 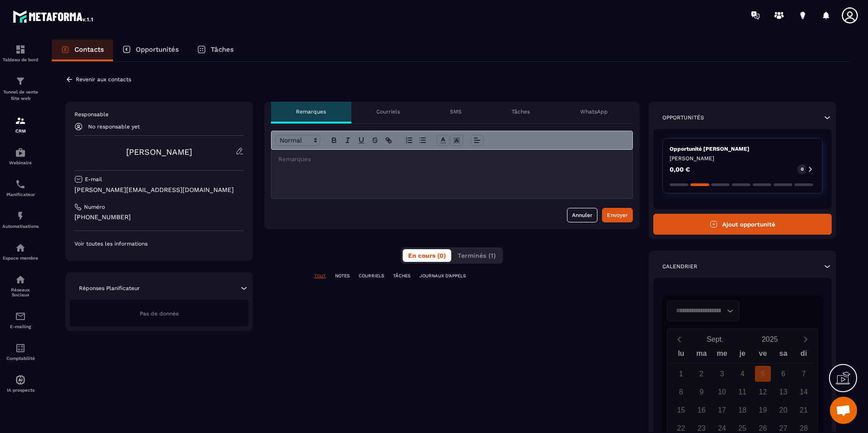 I want to click on p: E-mail, so click(x=94, y=180).